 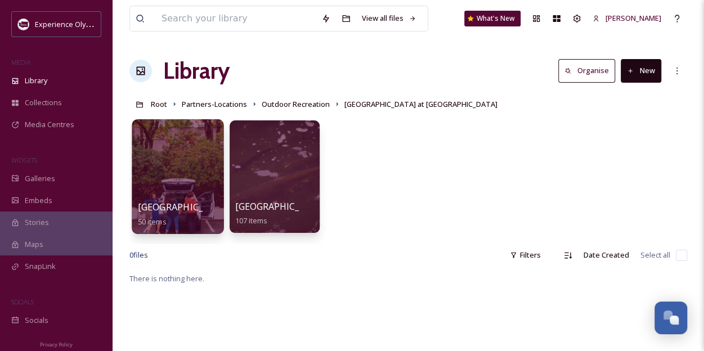 What do you see at coordinates (525, 255) in the screenshot?
I see `div: Filters` at bounding box center [525, 255].